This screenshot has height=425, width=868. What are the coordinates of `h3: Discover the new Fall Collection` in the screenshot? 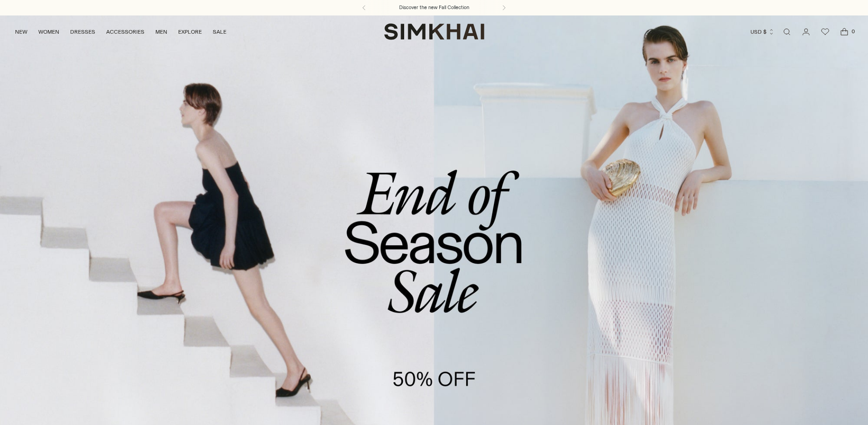 It's located at (434, 8).